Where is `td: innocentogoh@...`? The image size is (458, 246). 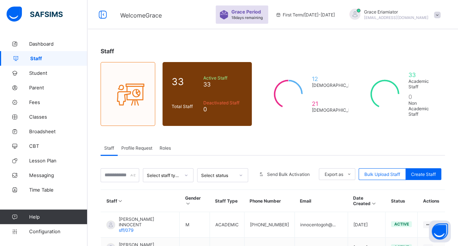
td: innocentogoh@... is located at coordinates (321, 224).